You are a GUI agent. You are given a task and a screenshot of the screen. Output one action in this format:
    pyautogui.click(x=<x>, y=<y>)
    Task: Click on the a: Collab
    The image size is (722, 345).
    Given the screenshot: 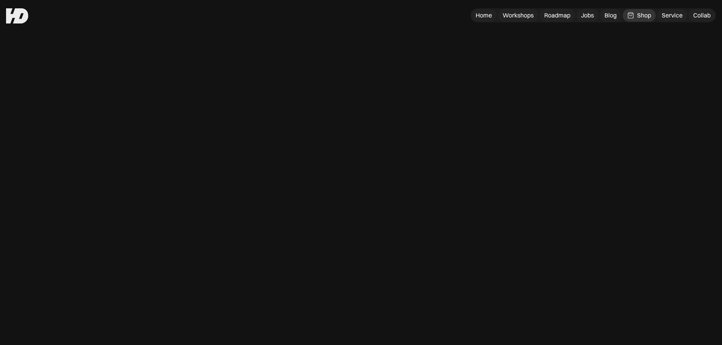 What is the action you would take?
    pyautogui.click(x=702, y=15)
    